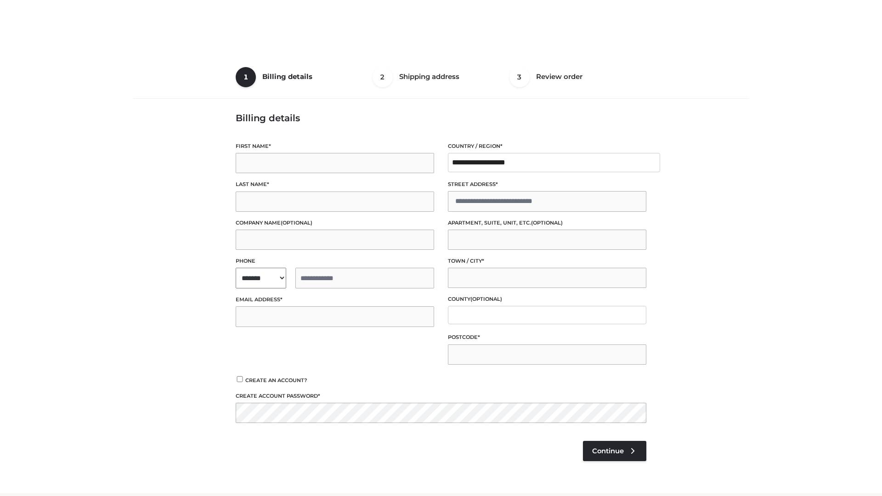 The width and height of the screenshot is (882, 496). Describe the element at coordinates (246, 77) in the screenshot. I see `span: 1` at that location.